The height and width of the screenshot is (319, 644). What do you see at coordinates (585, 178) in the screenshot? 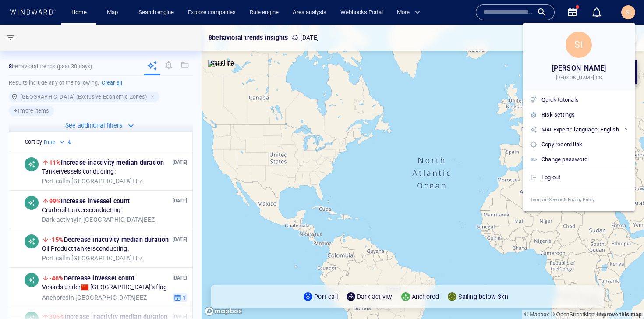
I see `div: Log out` at bounding box center [585, 178].